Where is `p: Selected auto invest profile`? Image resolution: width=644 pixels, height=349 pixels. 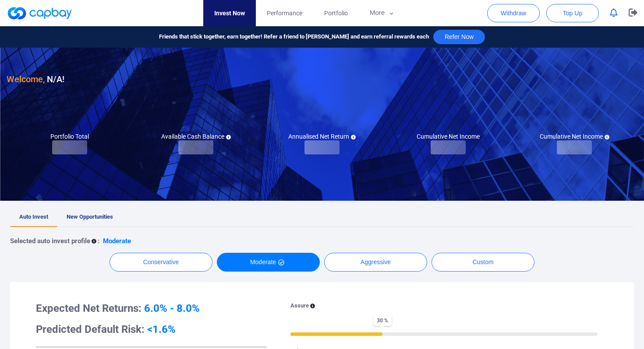
p: Selected auto invest profile is located at coordinates (50, 241).